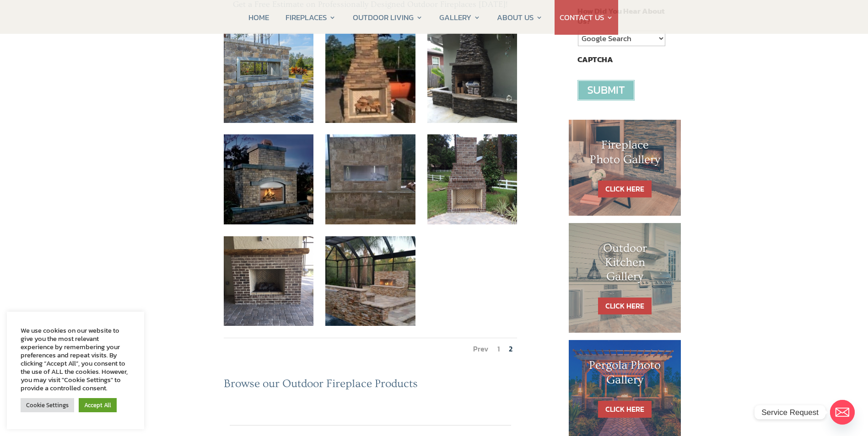  Describe the element at coordinates (606, 90) in the screenshot. I see `input: Submit` at that location.